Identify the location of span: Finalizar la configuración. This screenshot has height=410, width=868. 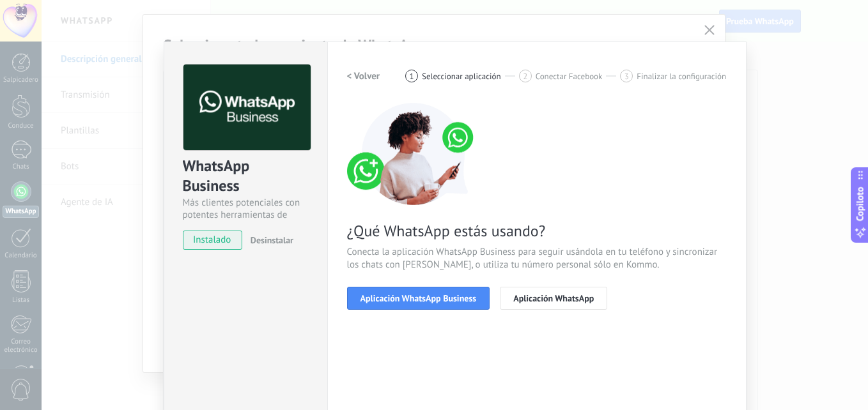
(681, 76).